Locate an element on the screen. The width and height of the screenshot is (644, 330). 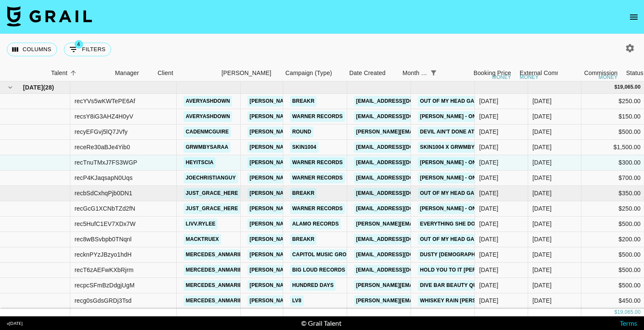
div: recyEFGvj5lQ7JVfy is located at coordinates (101, 132).